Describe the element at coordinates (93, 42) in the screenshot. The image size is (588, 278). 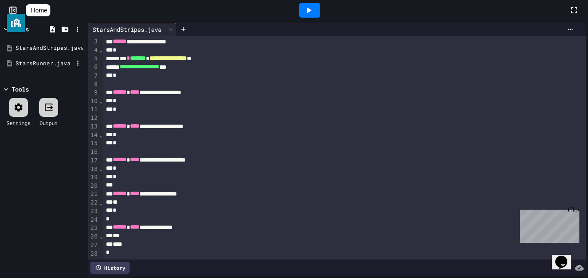
I see `div: 3` at that location.